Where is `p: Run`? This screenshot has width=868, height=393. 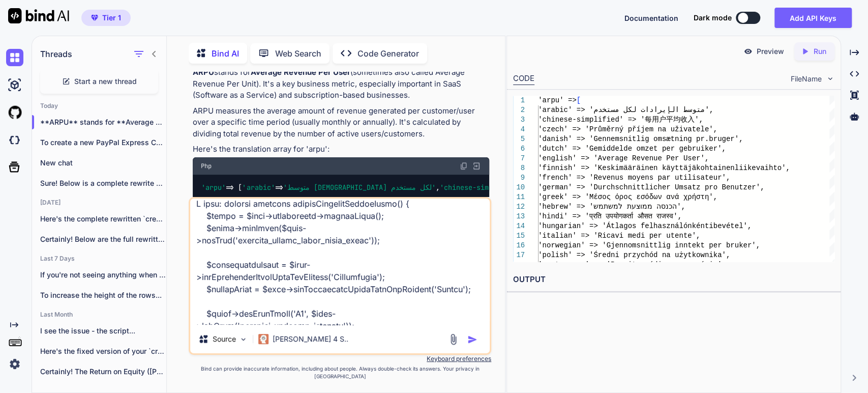
p: Run is located at coordinates (820, 52).